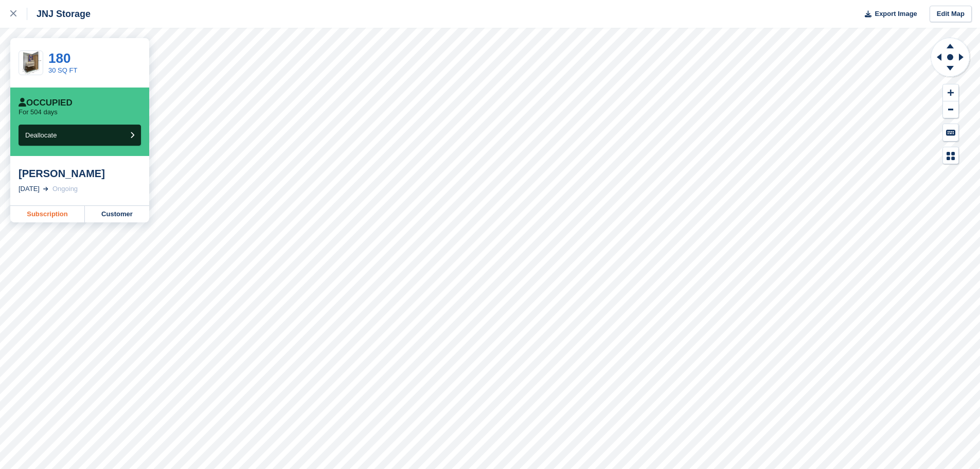  I want to click on p: For 504 days, so click(38, 112).